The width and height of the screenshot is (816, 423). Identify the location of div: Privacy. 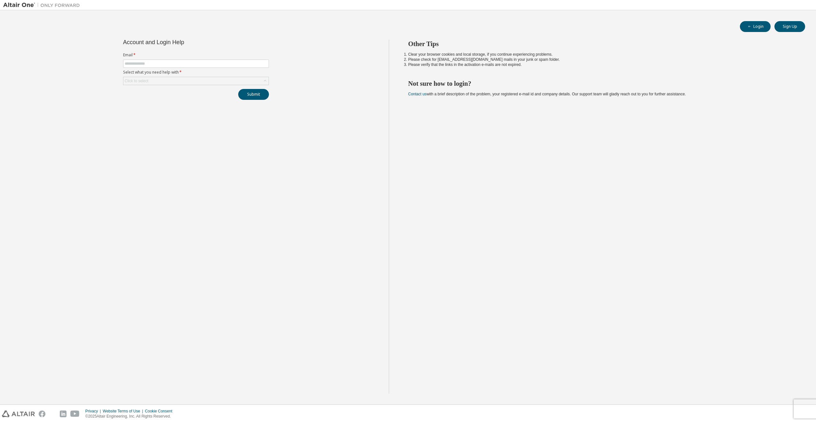
(94, 411).